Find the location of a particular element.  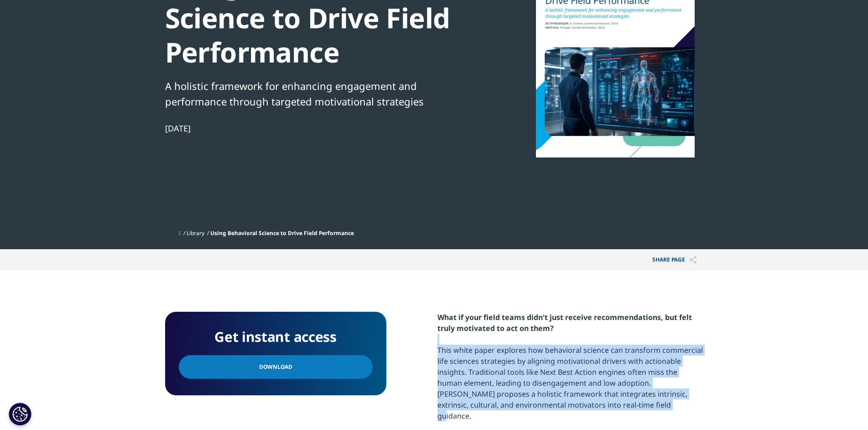

a: Library is located at coordinates (195, 233).